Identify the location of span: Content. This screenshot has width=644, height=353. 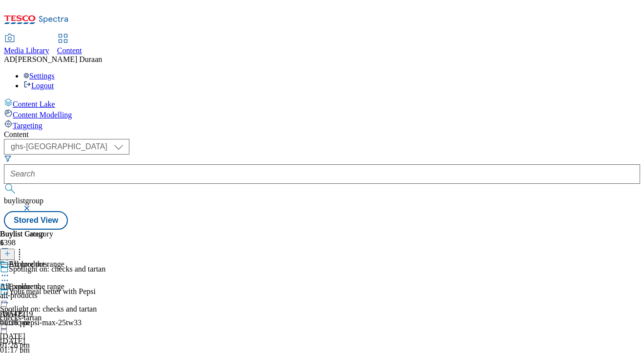
(69, 50).